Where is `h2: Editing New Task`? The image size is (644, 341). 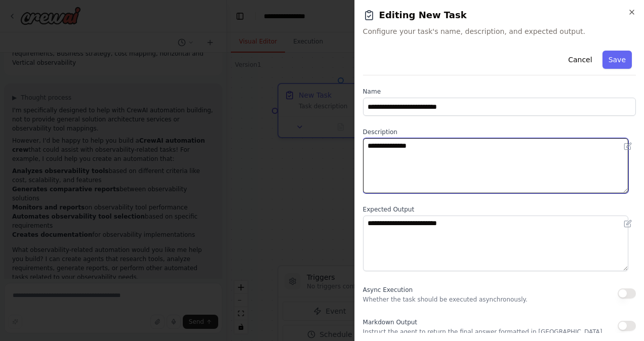 h2: Editing New Task is located at coordinates (499, 15).